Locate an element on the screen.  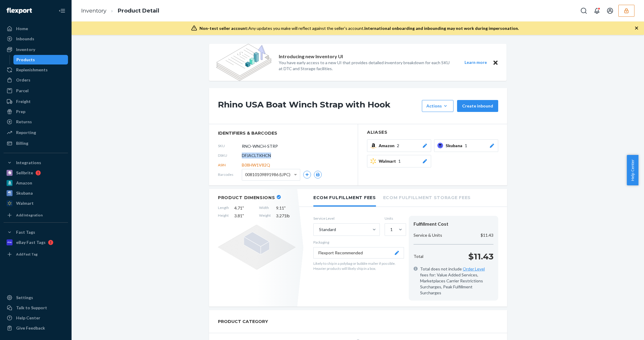
img: Flexport logo is located at coordinates (19, 11).